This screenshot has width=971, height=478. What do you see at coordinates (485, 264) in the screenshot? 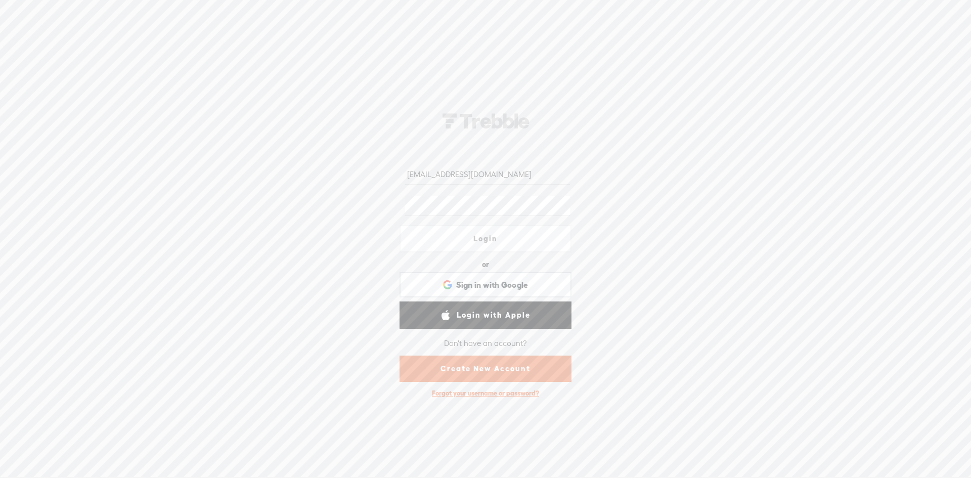
I see `div: or` at bounding box center [485, 264].